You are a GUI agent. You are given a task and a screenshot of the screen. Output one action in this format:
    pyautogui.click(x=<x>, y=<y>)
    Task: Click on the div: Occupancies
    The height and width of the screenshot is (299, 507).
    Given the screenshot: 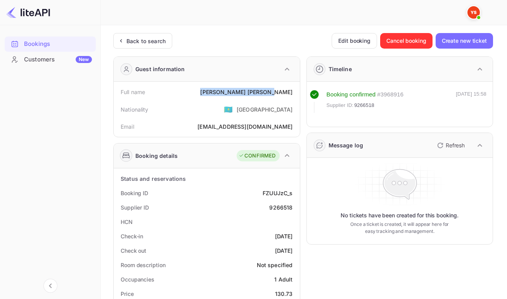 What is the action you would take?
    pyautogui.click(x=137, y=279)
    